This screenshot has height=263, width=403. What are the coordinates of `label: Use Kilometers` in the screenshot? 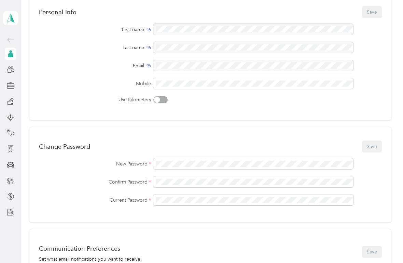 It's located at (94, 100).